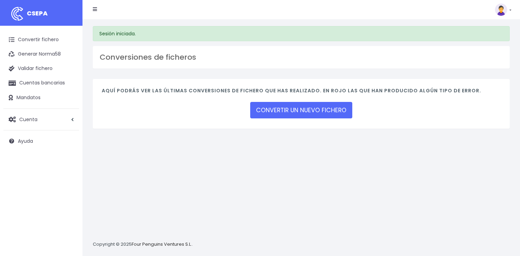 Image resolution: width=520 pixels, height=256 pixels. What do you see at coordinates (301, 57) in the screenshot?
I see `h3: Conversiones de ficheros` at bounding box center [301, 57].